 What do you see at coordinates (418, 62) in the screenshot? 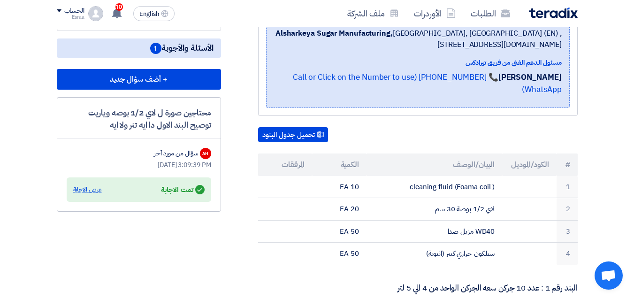
I see `div: مسئول الدعم الفني من فريق تيرادكس` at bounding box center [418, 62].